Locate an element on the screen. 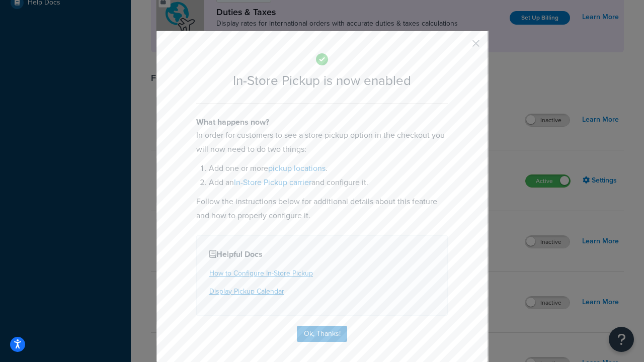  h4: Helpful Docs is located at coordinates (322, 255).